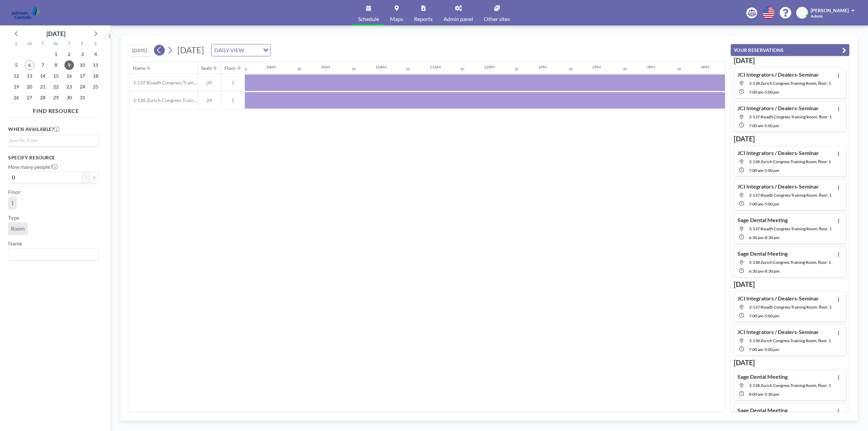 The image size is (868, 431). I want to click on span: Thursday, October 2, 2025, so click(69, 54).